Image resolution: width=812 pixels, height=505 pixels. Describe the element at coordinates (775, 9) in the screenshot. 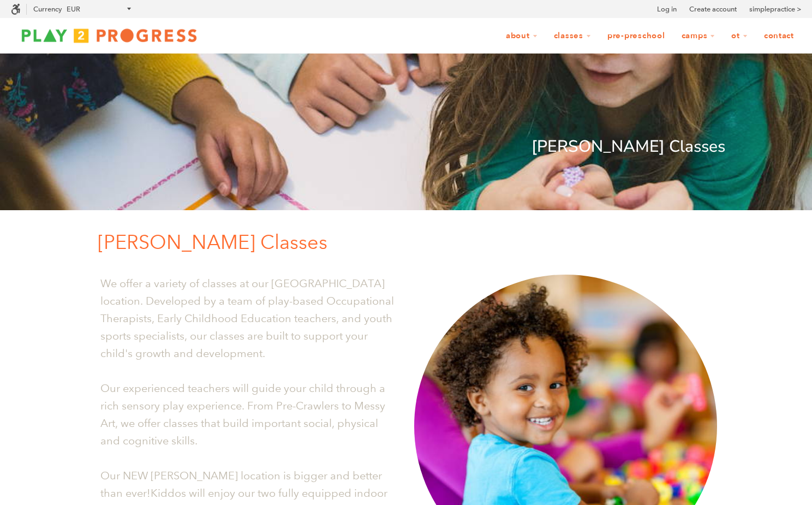

I see `a: simplepractice >` at that location.